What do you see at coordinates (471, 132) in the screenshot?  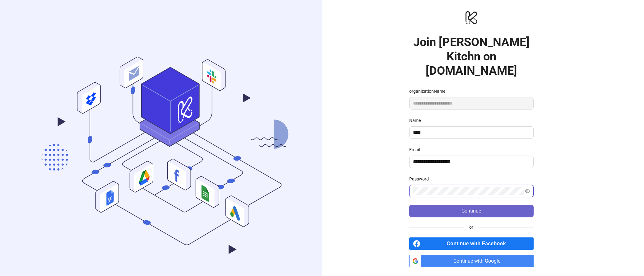 I see `input: Name` at bounding box center [471, 132].